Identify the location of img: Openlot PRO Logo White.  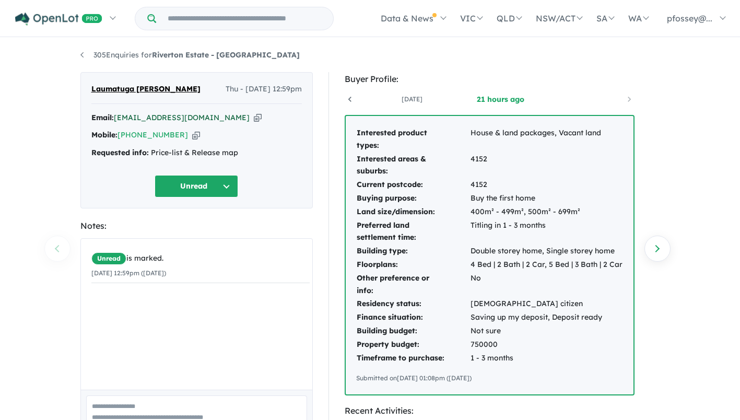
(58, 19).